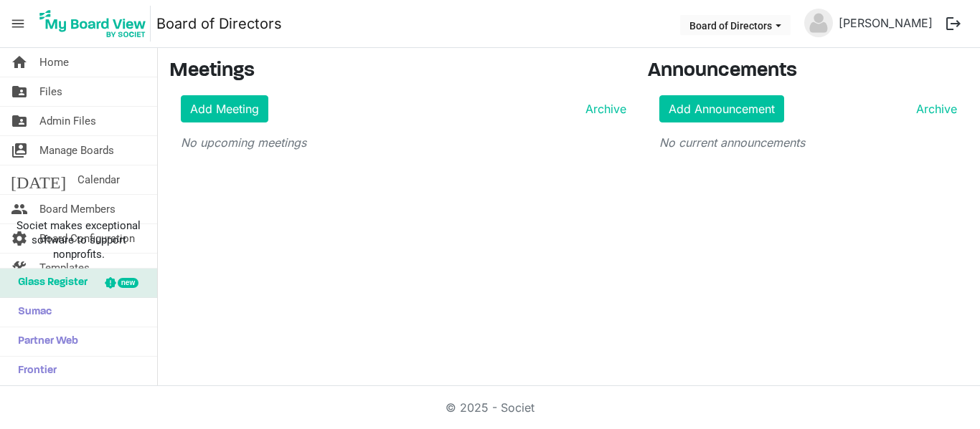 This screenshot has width=980, height=429. I want to click on img: My Board View Logo, so click(93, 24).